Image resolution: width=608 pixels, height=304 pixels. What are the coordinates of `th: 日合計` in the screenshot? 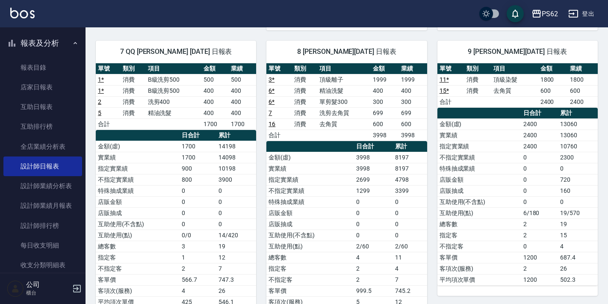 It's located at (374, 147).